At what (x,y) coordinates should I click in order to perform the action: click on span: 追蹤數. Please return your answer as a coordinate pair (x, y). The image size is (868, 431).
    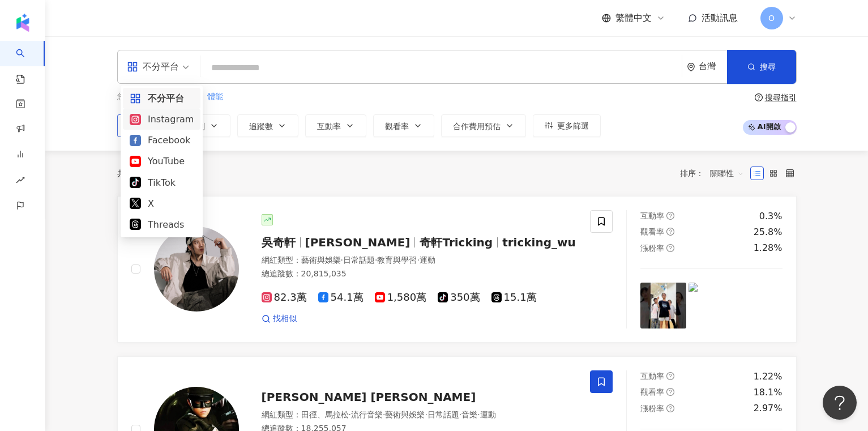
    Looking at the image, I should click on (261, 126).